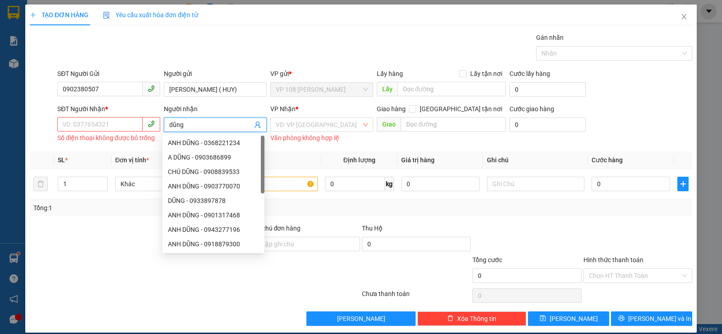  I want to click on span: Lấy, so click(387, 89).